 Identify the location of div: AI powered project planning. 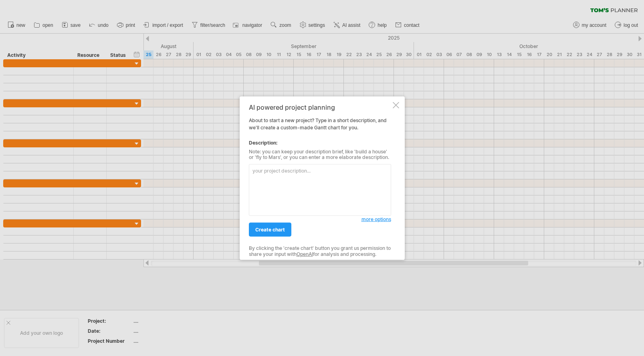
(320, 107).